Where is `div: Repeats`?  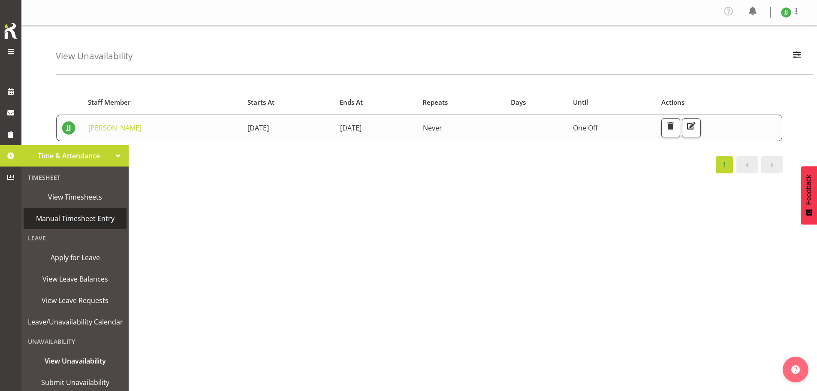
div: Repeats is located at coordinates (461, 102).